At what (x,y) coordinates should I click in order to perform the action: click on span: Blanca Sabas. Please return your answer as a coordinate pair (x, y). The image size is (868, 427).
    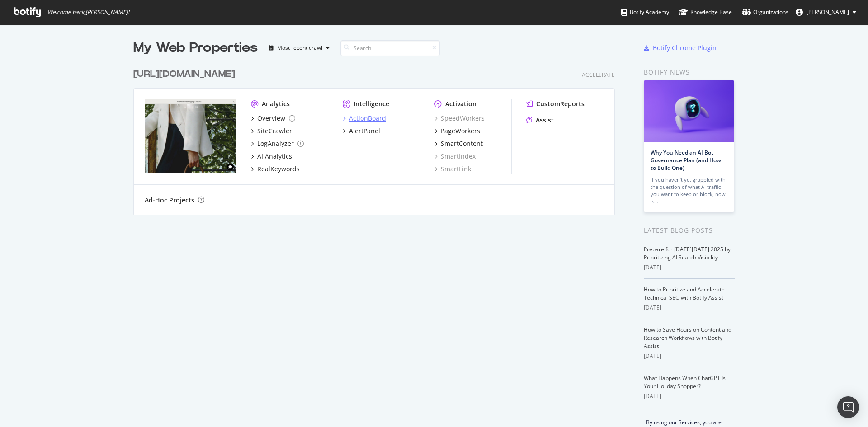
    Looking at the image, I should click on (828, 12).